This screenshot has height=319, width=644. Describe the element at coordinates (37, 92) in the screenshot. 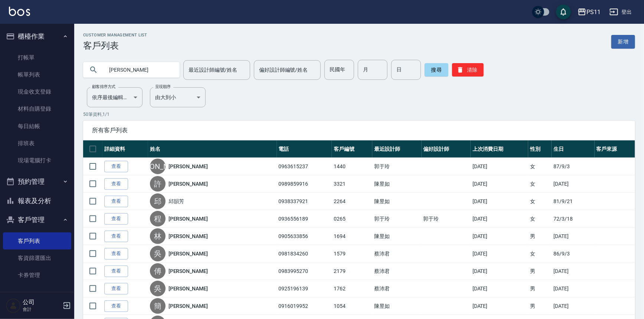

I see `a: 現金收支登錄` at that location.